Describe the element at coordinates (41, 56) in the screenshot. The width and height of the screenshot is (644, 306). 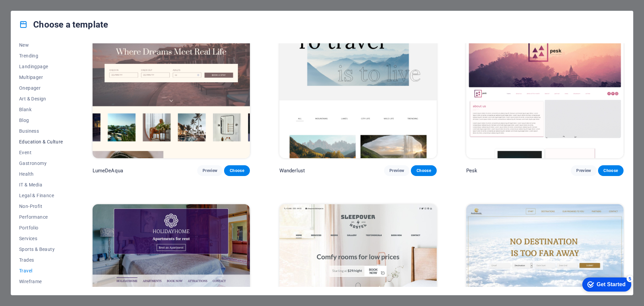
I see `button: Trending` at that location.